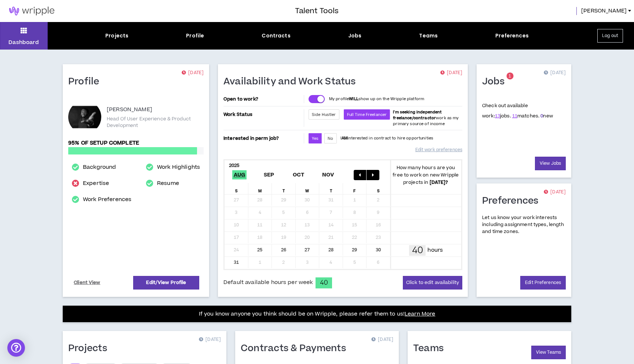 The width and height of the screenshot is (634, 364). I want to click on h1: Preferences, so click(513, 201).